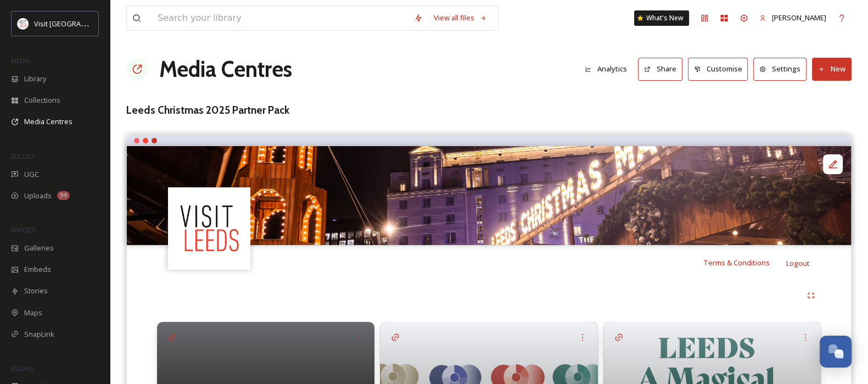 This screenshot has width=868, height=384. Describe the element at coordinates (38, 269) in the screenshot. I see `span: Embeds` at that location.